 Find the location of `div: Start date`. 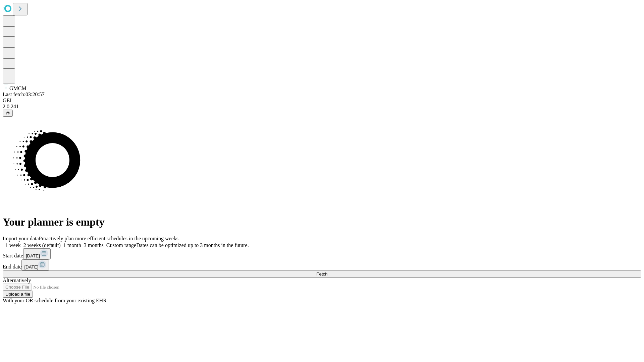

div: Start date is located at coordinates (322, 254).